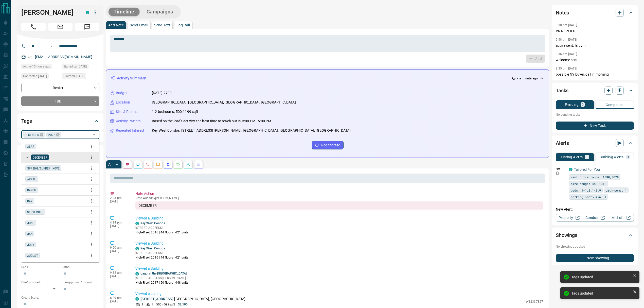 This screenshot has width=644, height=308. Describe the element at coordinates (595, 258) in the screenshot. I see `button: New Showing` at that location.